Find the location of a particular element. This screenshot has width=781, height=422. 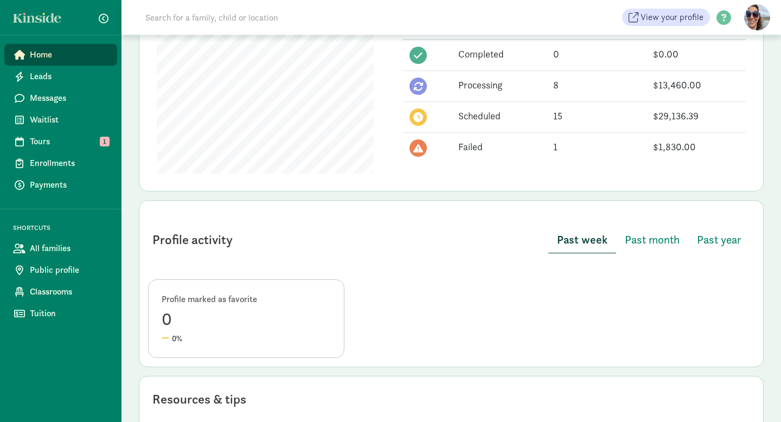

a: All families is located at coordinates (61, 248).